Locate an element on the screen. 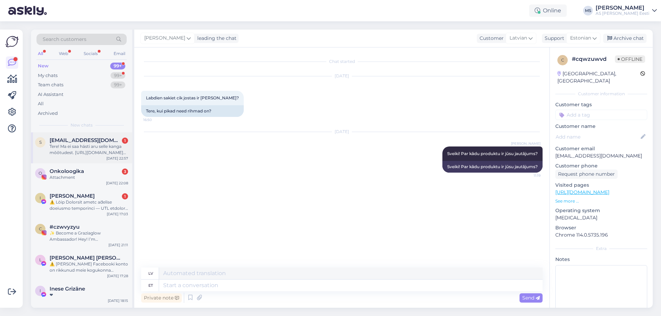 This screenshot has width=661, height=316. span: Latvian is located at coordinates (518, 38).